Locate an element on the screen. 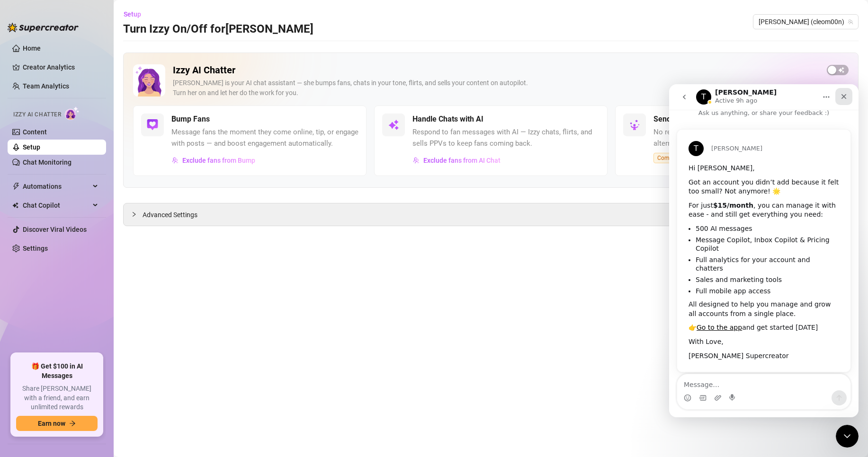  span: thunderbolt is located at coordinates (16, 186).